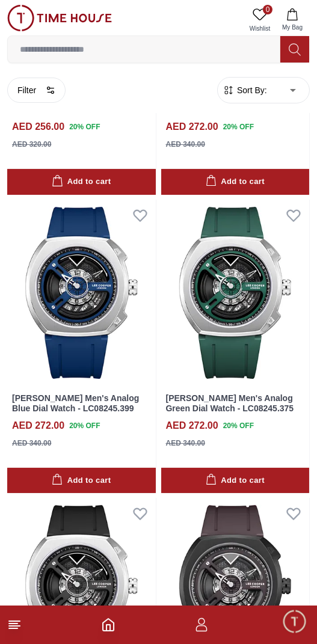 The image size is (317, 644). What do you see at coordinates (245, 90) in the screenshot?
I see `button: Sort By:` at bounding box center [245, 90].